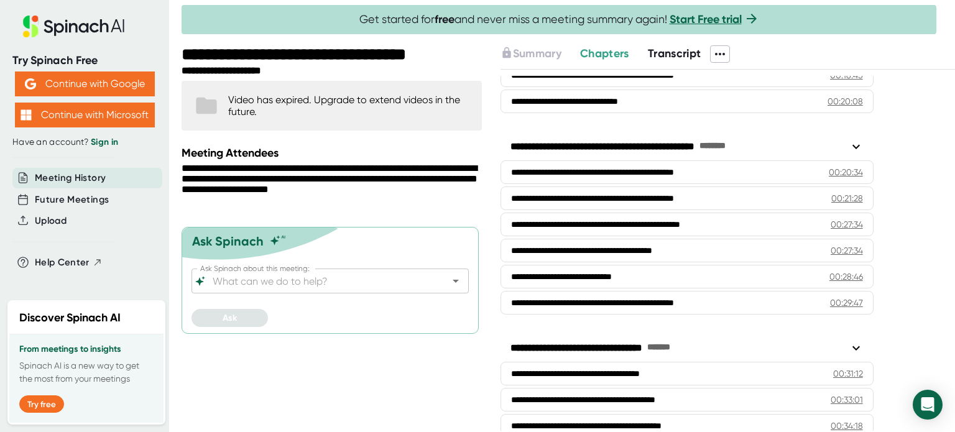 Image resolution: width=955 pixels, height=432 pixels. Describe the element at coordinates (86, 372) in the screenshot. I see `p: Spinach AI is a new way to get the most from your meetings` at that location.